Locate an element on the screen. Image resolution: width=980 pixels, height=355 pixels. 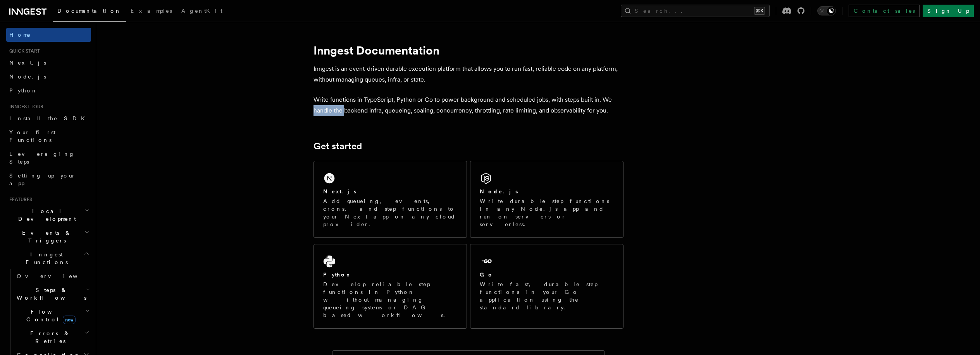
kbd: ⌘K is located at coordinates (759, 11).